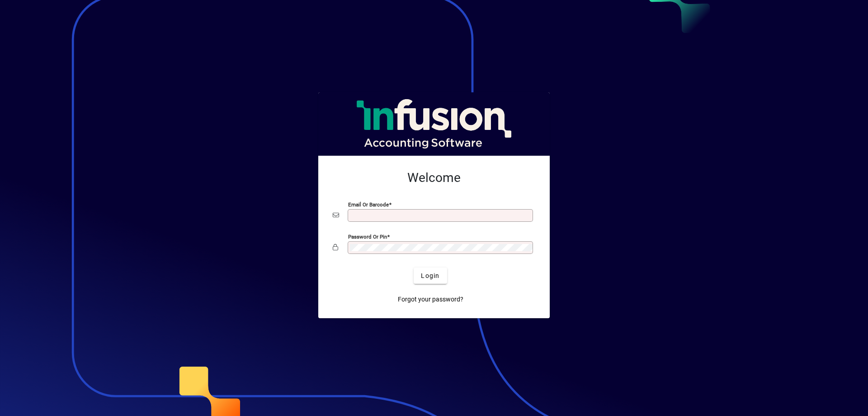 The image size is (868, 416). I want to click on span: Login, so click(430, 276).